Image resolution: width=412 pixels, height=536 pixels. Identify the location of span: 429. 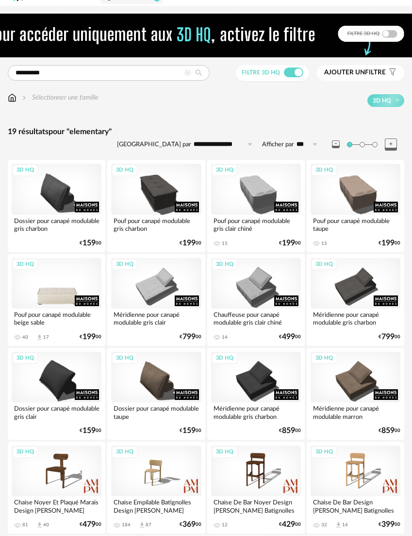
(288, 524).